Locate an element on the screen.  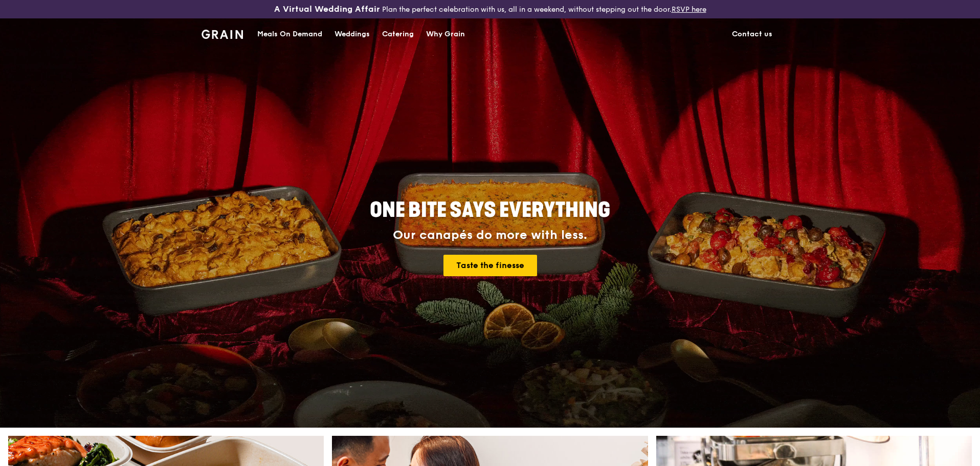
div: Our canapés do more with less. is located at coordinates (490, 235).